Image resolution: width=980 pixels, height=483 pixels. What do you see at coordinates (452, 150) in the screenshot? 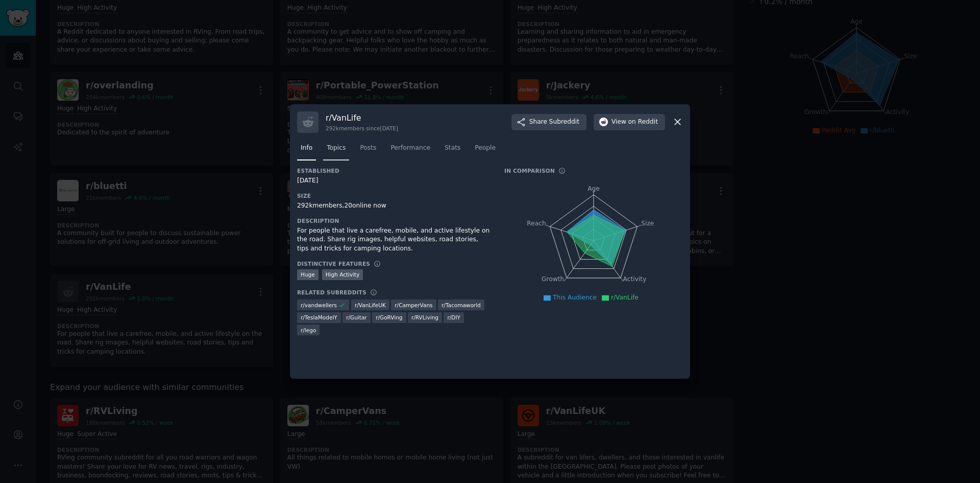
I see `a: Stats` at bounding box center [452, 150].